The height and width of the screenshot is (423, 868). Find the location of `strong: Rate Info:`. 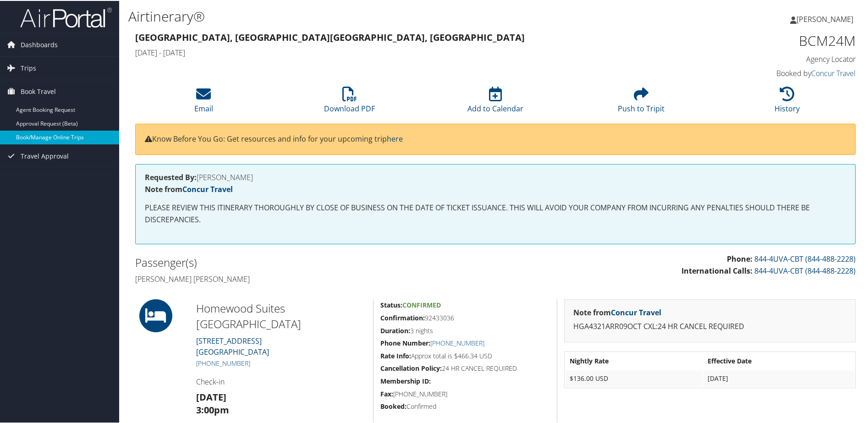

strong: Rate Info: is located at coordinates (396, 355).